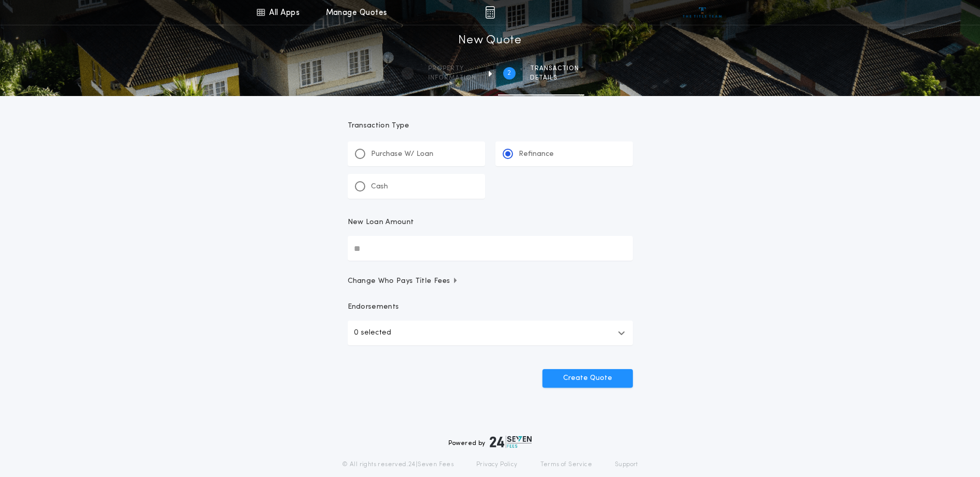 This screenshot has height=477, width=980. I want to click on span: Change Who Pays Title Fees, so click(403, 282).